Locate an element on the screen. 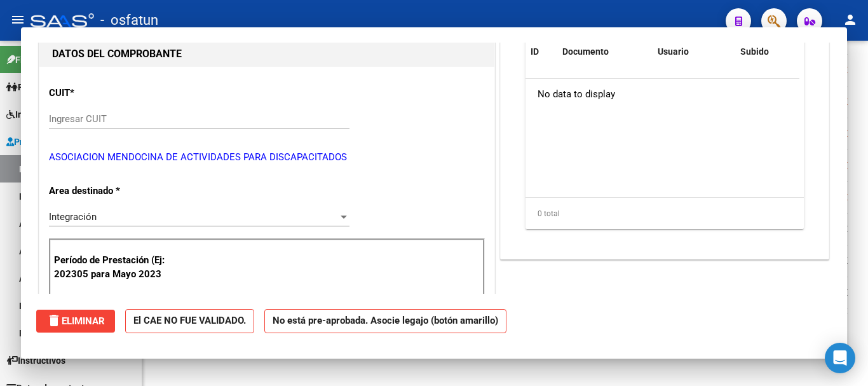  strong: El CAE NO FUE VALIDADO. is located at coordinates (190, 321).